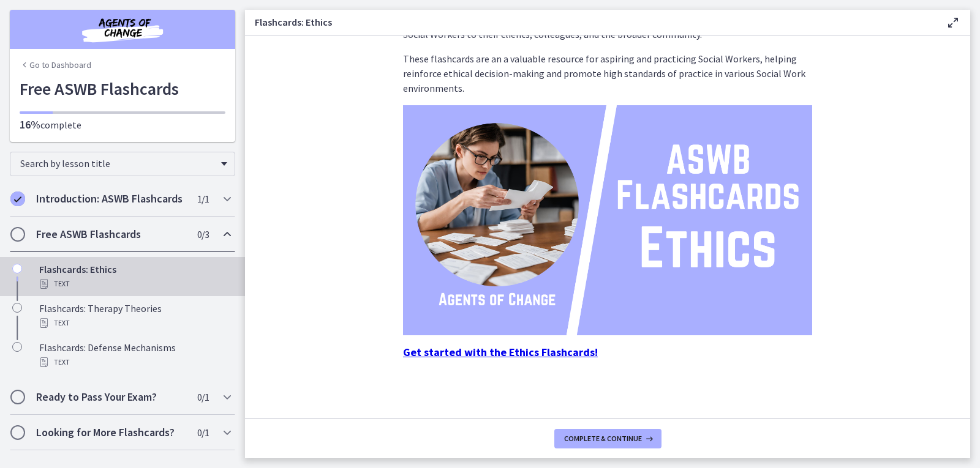 This screenshot has height=468, width=980. I want to click on i: Completed, so click(18, 199).